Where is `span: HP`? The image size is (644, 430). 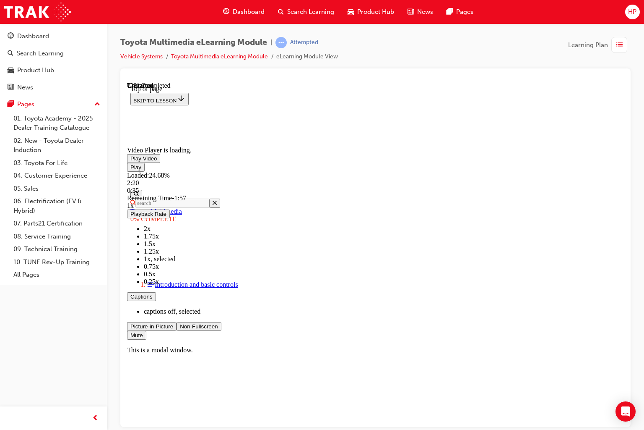
span: HP is located at coordinates (633, 12).